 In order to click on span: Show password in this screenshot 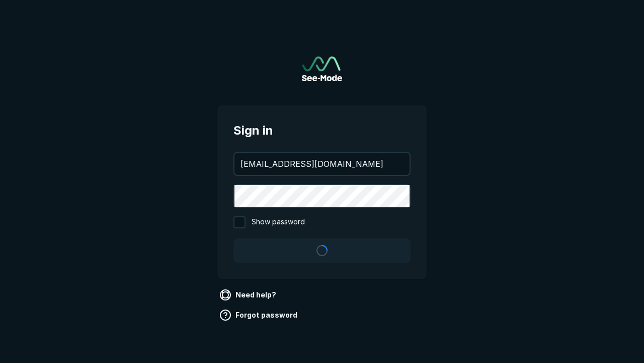, I will do `click(279, 223)`.